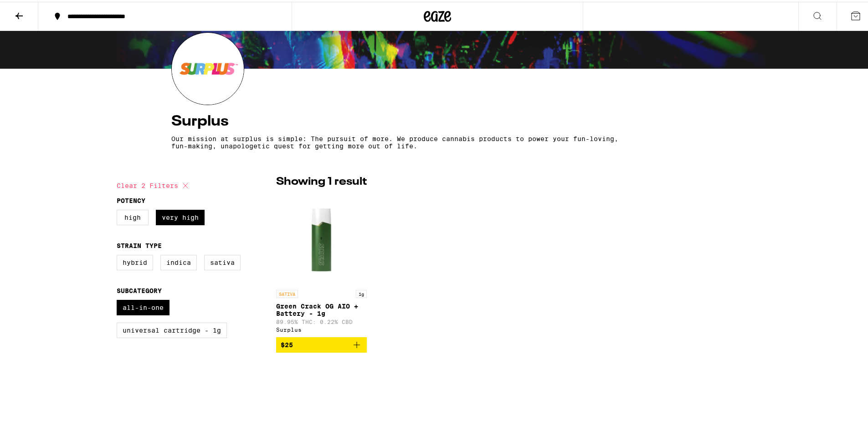 The image size is (868, 430). Describe the element at coordinates (438, 120) in the screenshot. I see `h4: Surplus` at that location.